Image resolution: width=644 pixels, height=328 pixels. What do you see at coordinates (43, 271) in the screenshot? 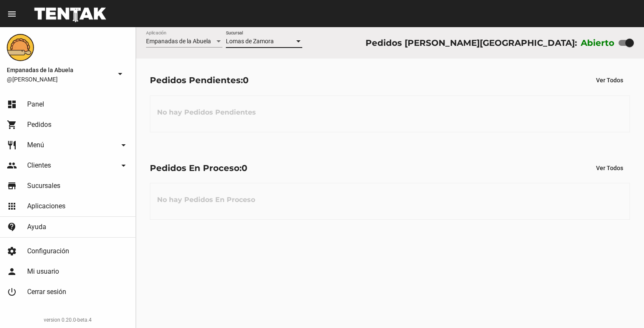
I see `span: Mi usuario` at bounding box center [43, 271].